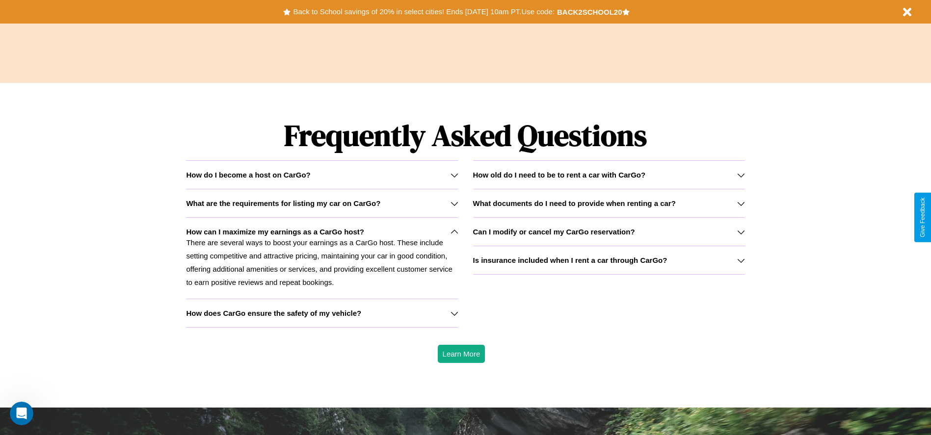 The width and height of the screenshot is (931, 435). Describe the element at coordinates (574, 203) in the screenshot. I see `h3: What documents do I need to provide when renting a car?` at that location.